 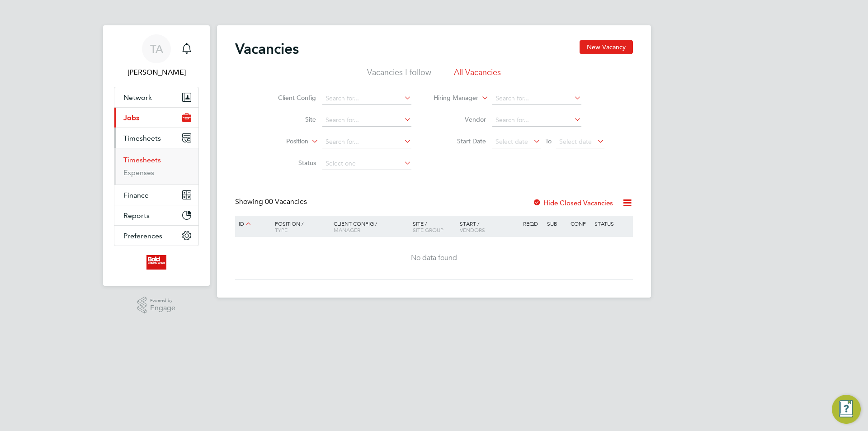 What do you see at coordinates (157, 138) in the screenshot?
I see `button: Timesheets` at bounding box center [157, 138].